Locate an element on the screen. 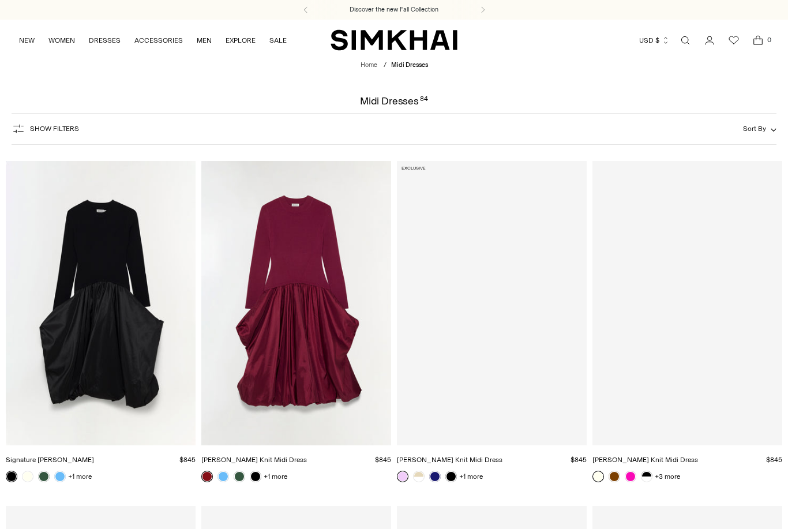 Image resolution: width=788 pixels, height=529 pixels. span: Midi Dresses is located at coordinates (409, 65).